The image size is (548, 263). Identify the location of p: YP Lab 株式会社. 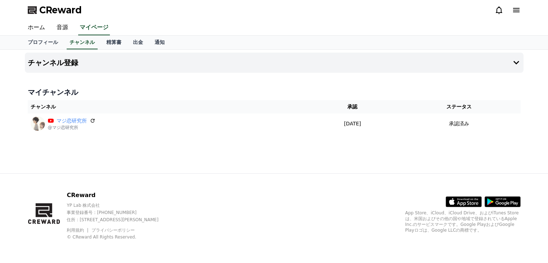
(118, 205).